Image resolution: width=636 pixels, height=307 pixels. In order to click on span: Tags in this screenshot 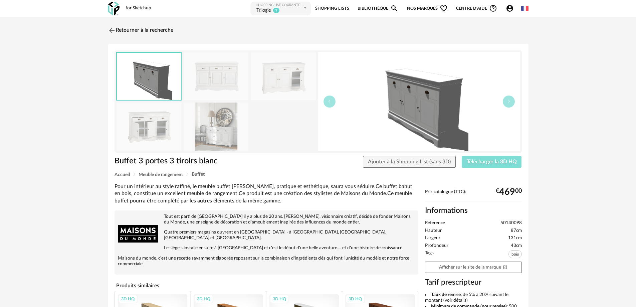, I will do `click(429, 255)`.